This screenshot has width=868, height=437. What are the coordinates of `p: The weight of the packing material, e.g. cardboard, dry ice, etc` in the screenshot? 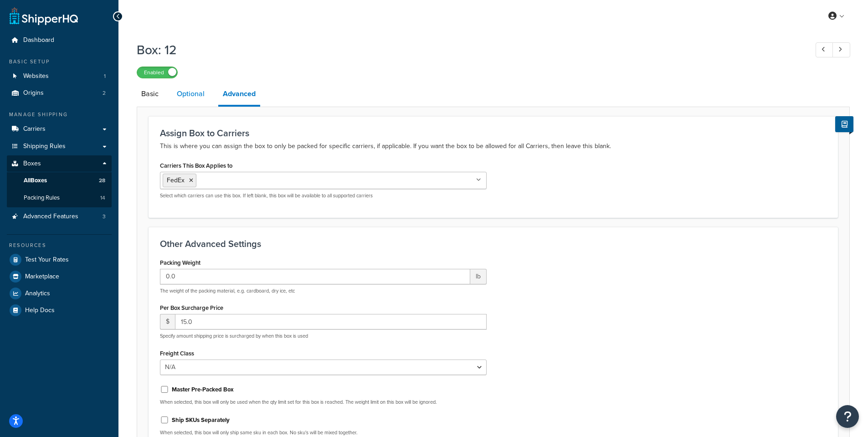 It's located at (323, 290).